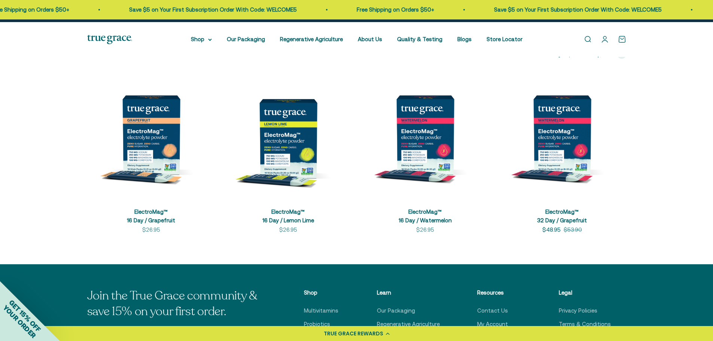 Image resolution: width=713 pixels, height=341 pixels. Describe the element at coordinates (177, 303) in the screenshot. I see `p: Join the True Grace community & save 15% on your first order.` at that location.